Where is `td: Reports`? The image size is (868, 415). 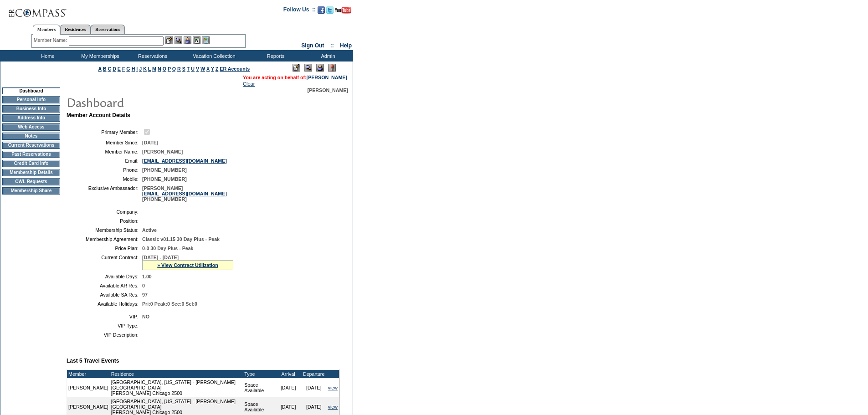
td: Reports is located at coordinates (274, 55).